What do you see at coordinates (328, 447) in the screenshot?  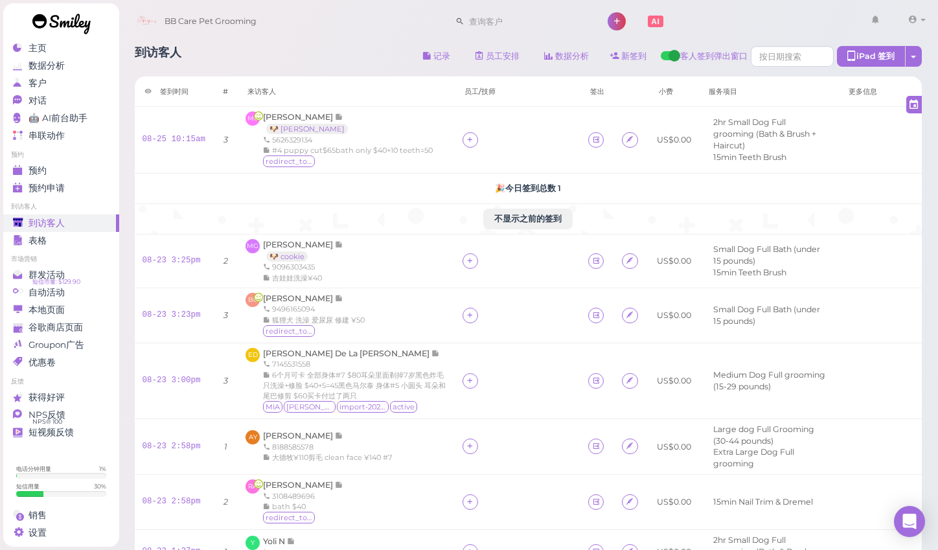 I see `div: 8188585578` at bounding box center [328, 447].